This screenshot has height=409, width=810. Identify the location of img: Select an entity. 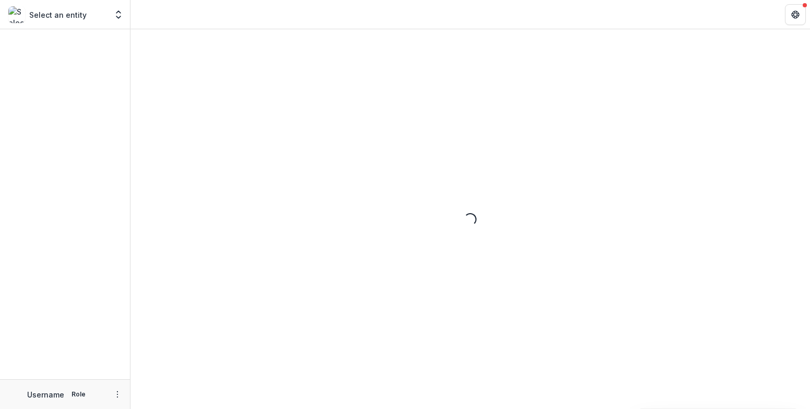
(17, 15).